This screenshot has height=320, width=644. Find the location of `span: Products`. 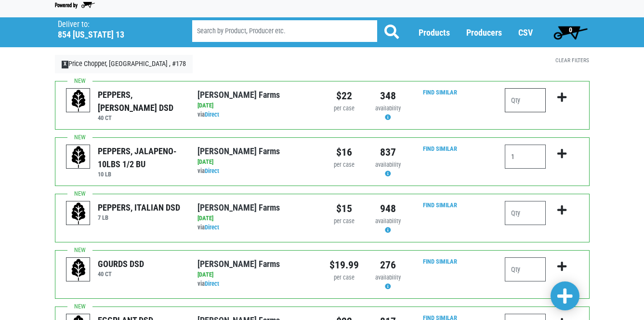

span: Products is located at coordinates (434, 32).